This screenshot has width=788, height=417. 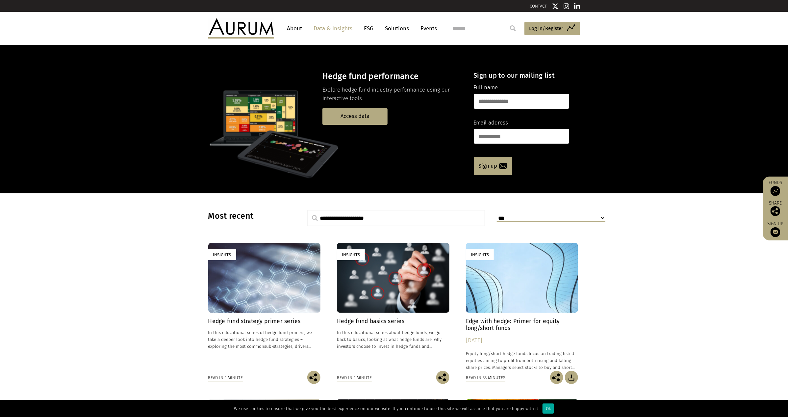 What do you see at coordinates (522, 325) in the screenshot?
I see `h4: Edge with hedge: Primer for equity long/short funds` at bounding box center [522, 325].